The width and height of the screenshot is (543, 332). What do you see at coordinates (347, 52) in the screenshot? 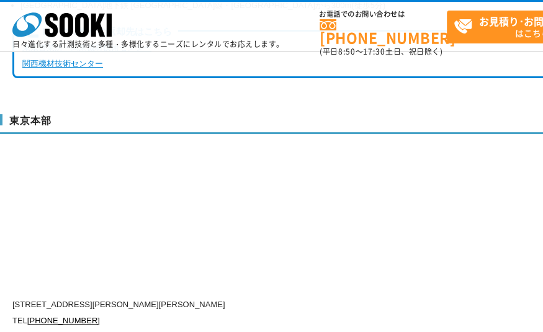
I see `span: 8:50` at bounding box center [347, 52].